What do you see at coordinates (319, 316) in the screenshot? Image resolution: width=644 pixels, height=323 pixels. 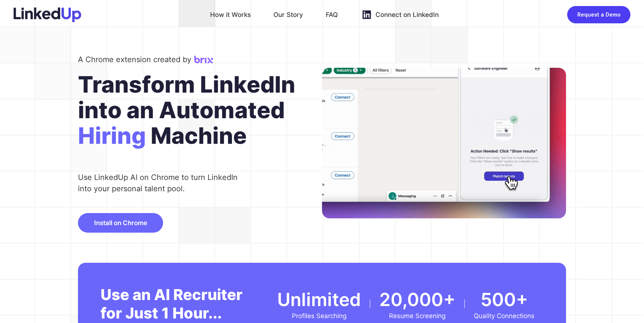 I see `div: Profiles Searching` at bounding box center [319, 316].